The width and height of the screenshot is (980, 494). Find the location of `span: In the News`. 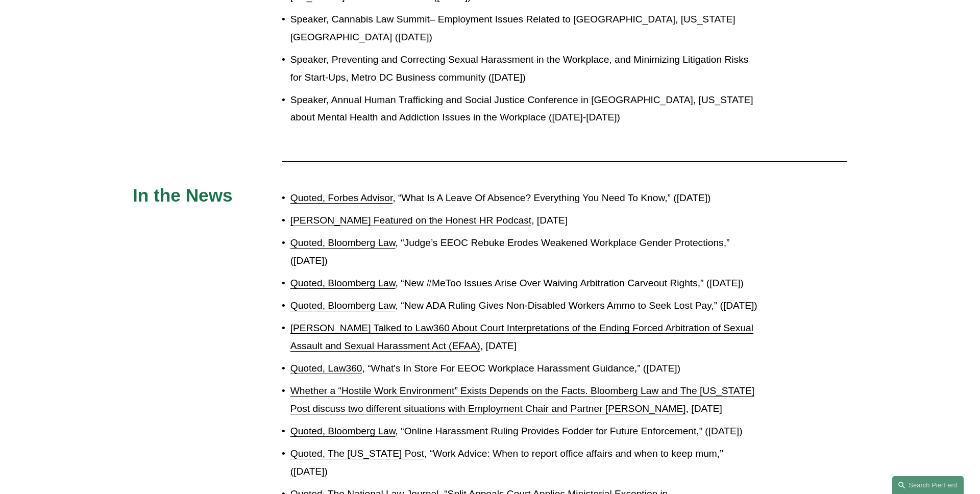

span: In the News is located at coordinates (183, 195).